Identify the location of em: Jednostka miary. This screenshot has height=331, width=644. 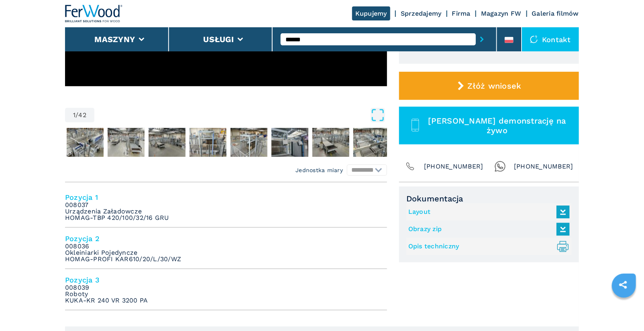
(319, 170).